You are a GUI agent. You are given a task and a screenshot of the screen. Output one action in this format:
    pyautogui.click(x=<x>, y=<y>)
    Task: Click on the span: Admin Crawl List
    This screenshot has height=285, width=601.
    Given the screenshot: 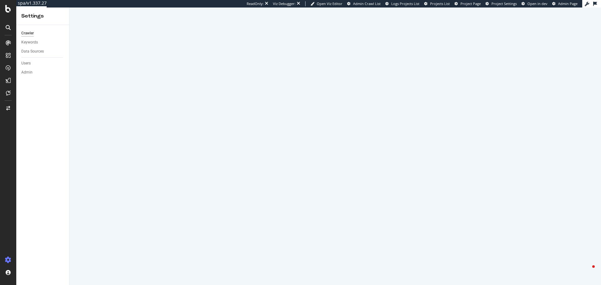 What is the action you would take?
    pyautogui.click(x=367, y=3)
    